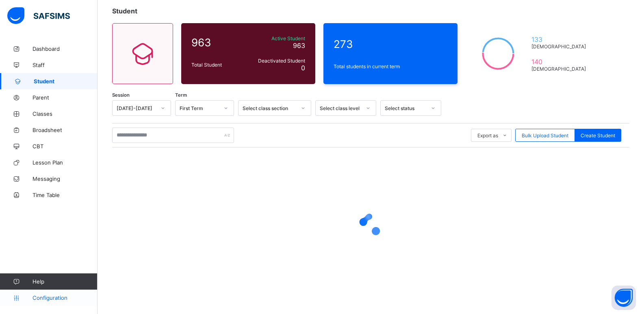 The width and height of the screenshot is (644, 314). Describe the element at coordinates (390, 66) in the screenshot. I see `span: Total students in current term` at that location.